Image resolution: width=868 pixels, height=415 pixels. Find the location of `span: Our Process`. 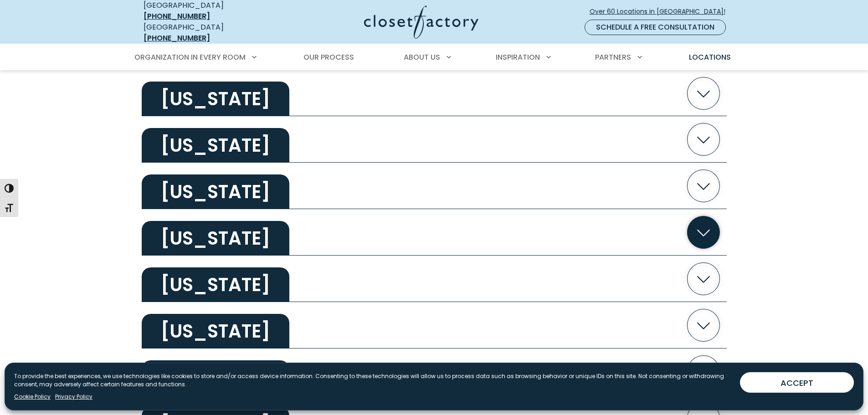

span: Our Process is located at coordinates (328, 57).